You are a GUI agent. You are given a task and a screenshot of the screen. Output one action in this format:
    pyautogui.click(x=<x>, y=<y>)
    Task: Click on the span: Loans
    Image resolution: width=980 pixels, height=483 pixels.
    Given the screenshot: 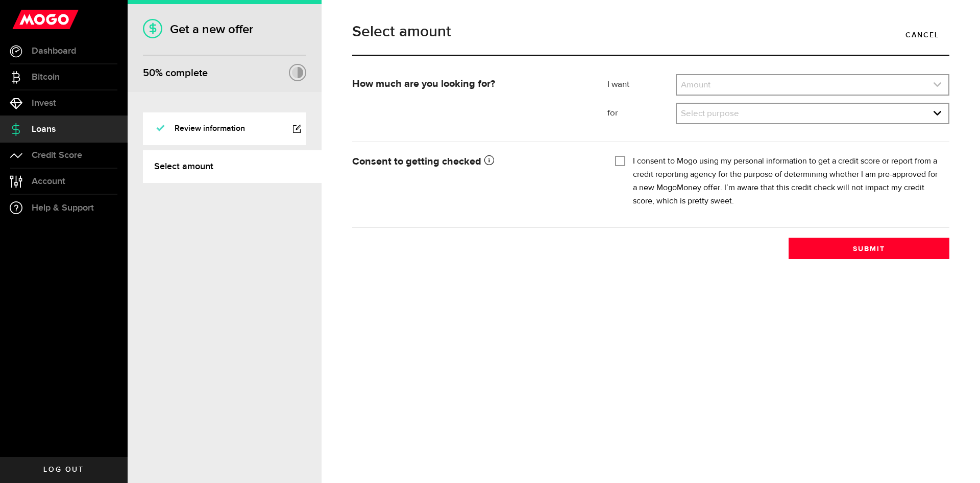 What is the action you would take?
    pyautogui.click(x=43, y=129)
    